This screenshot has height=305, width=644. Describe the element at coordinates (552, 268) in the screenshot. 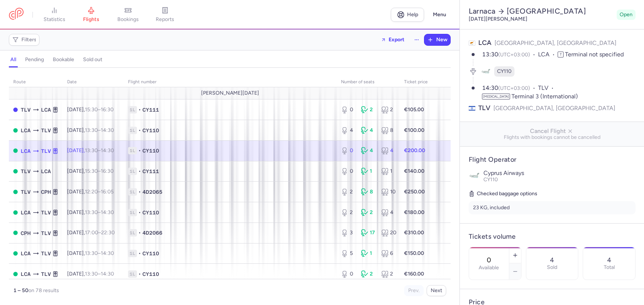

I see `p: Sold` at that location.